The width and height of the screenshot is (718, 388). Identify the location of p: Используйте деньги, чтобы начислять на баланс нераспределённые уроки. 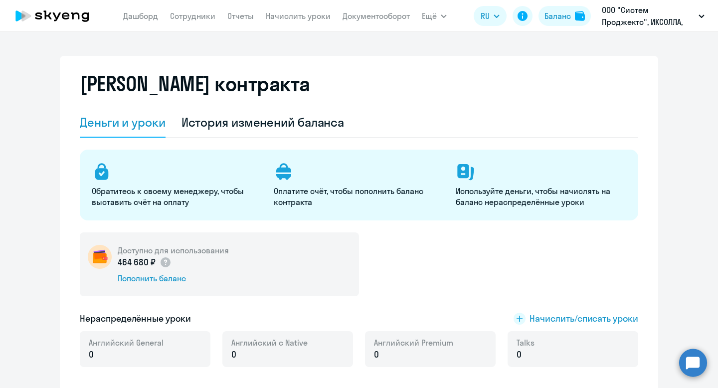
(540, 196).